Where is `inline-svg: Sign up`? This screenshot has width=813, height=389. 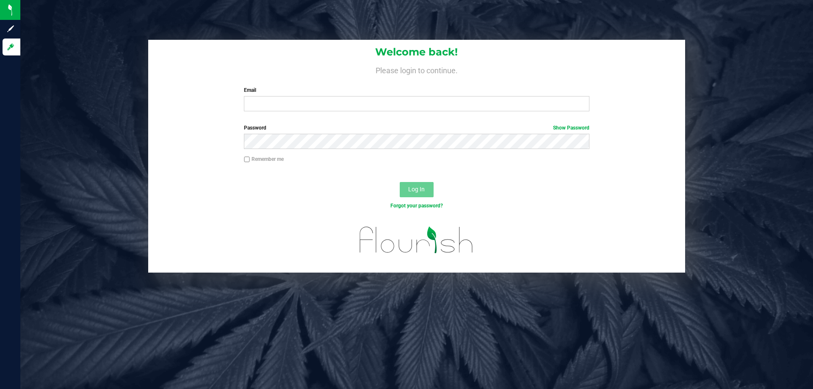 inline-svg: Sign up is located at coordinates (11, 29).